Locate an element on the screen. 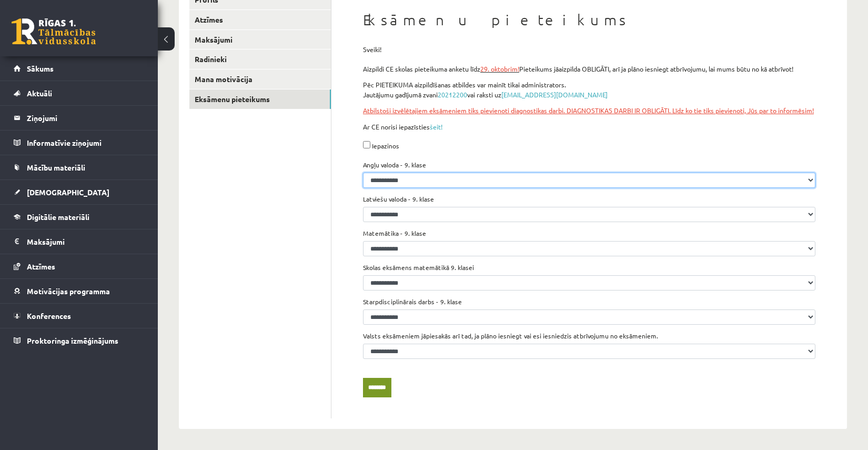 The height and width of the screenshot is (450, 868). p: Ar CE norisi iepazīsties is located at coordinates (588, 127).